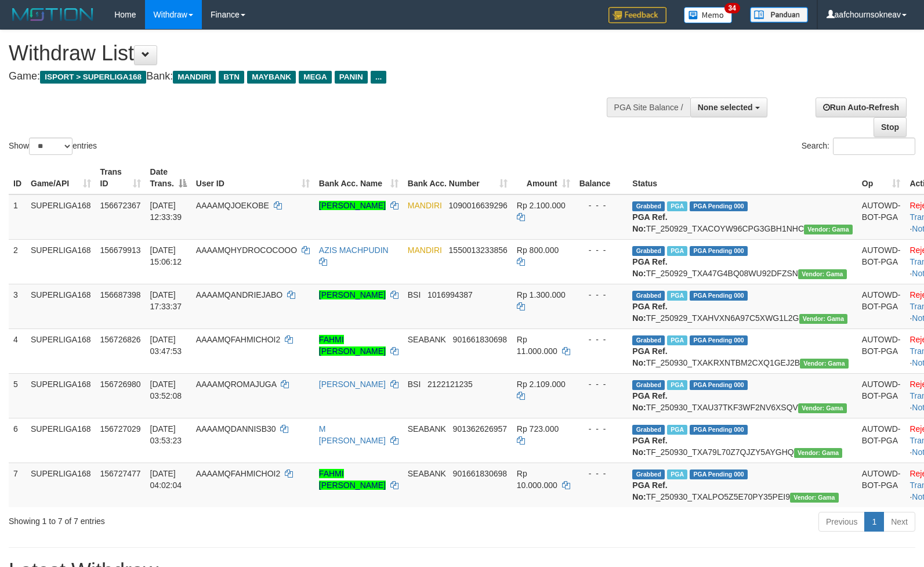 This screenshot has width=924, height=567. Describe the element at coordinates (537, 345) in the screenshot. I see `span: Rp 11.000.000` at that location.